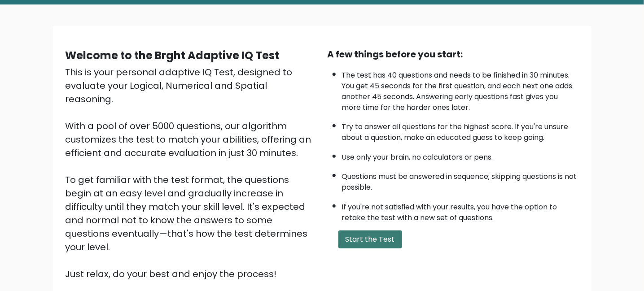 The image size is (644, 291). Describe the element at coordinates (172, 55) in the screenshot. I see `b: Welcome to the Brght Adaptive IQ Test` at that location.